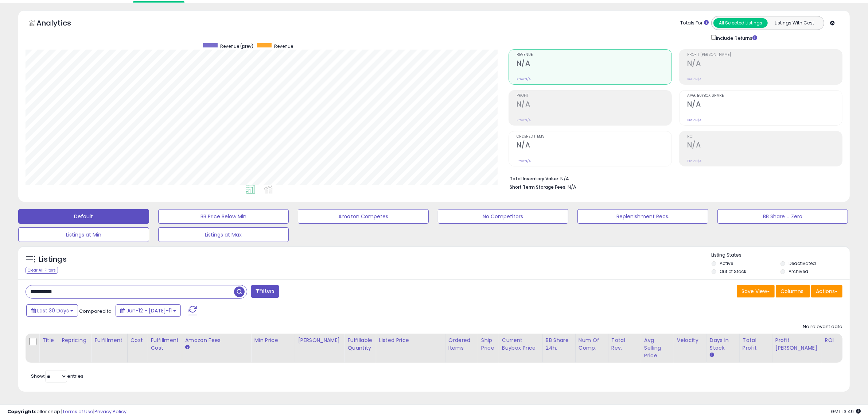 The width and height of the screenshot is (868, 419). Describe the element at coordinates (657, 348) in the screenshot. I see `div: Avg Selling Price` at that location.